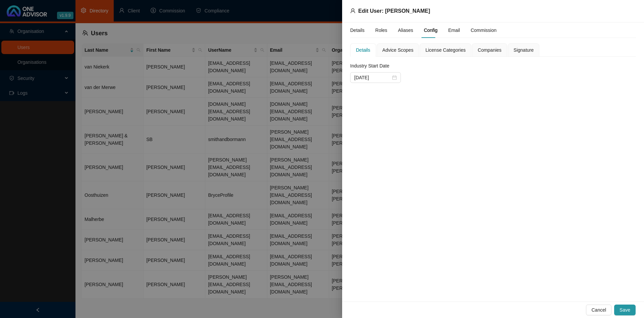 The image size is (644, 318). What do you see at coordinates (381, 30) in the screenshot?
I see `span: Roles` at bounding box center [381, 30].